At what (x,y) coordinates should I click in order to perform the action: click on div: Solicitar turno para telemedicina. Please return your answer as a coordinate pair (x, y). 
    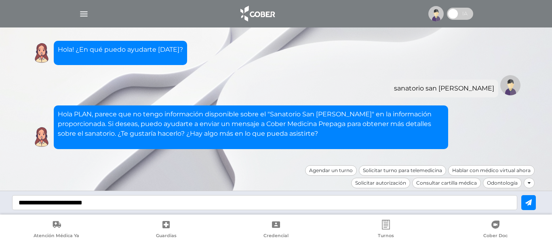
    Looking at the image, I should click on (403, 171).